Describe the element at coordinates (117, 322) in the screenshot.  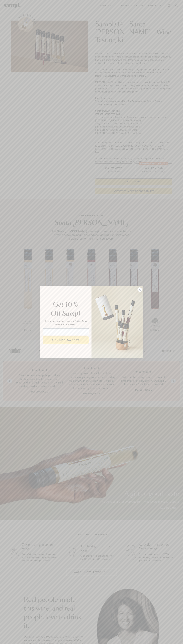
I see `img: 96933287-25a1-481a-a6d8-4dd623390dc6.png` at that location.